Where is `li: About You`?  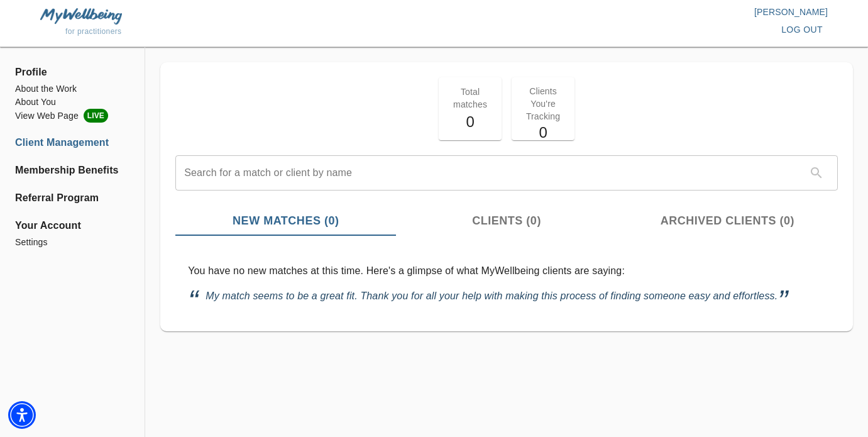
li: About You is located at coordinates (72, 102).